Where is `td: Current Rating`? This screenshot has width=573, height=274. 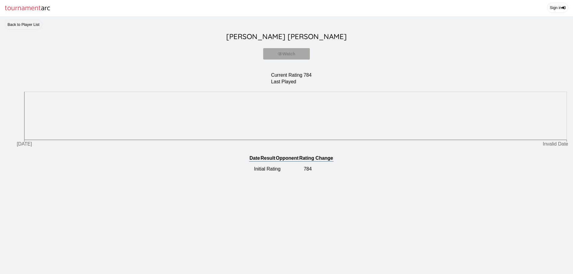 td: Current Rating is located at coordinates (287, 75).